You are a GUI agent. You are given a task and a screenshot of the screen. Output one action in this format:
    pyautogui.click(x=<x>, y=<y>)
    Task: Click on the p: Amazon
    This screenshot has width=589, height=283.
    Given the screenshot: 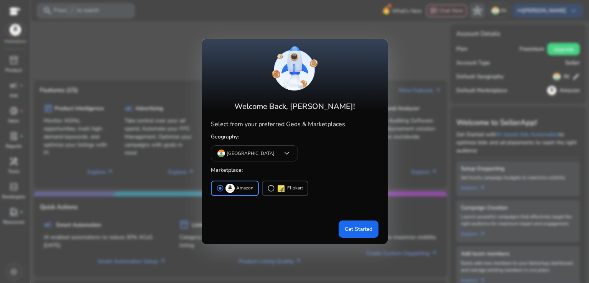 What is the action you would take?
    pyautogui.click(x=244, y=188)
    